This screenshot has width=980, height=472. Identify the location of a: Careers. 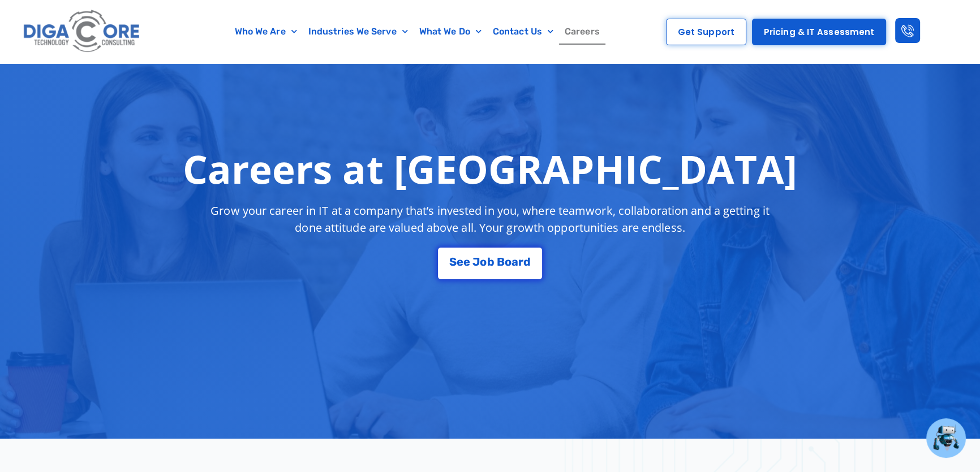
(582, 31).